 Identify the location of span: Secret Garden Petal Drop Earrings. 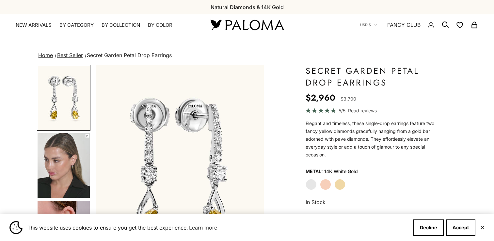
(129, 55).